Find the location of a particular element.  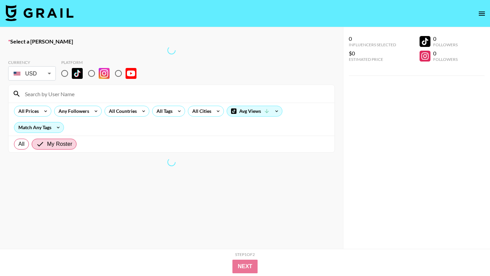

button: open drawer is located at coordinates (482, 14).